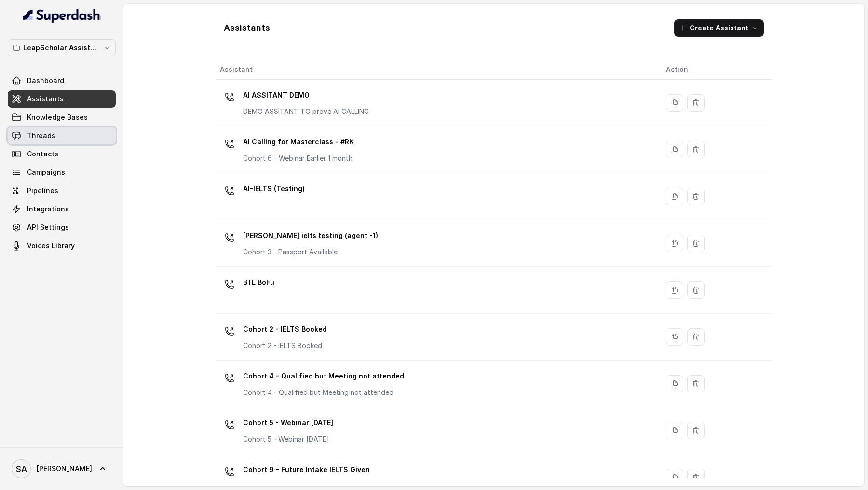  I want to click on span: Campaigns, so click(46, 172).